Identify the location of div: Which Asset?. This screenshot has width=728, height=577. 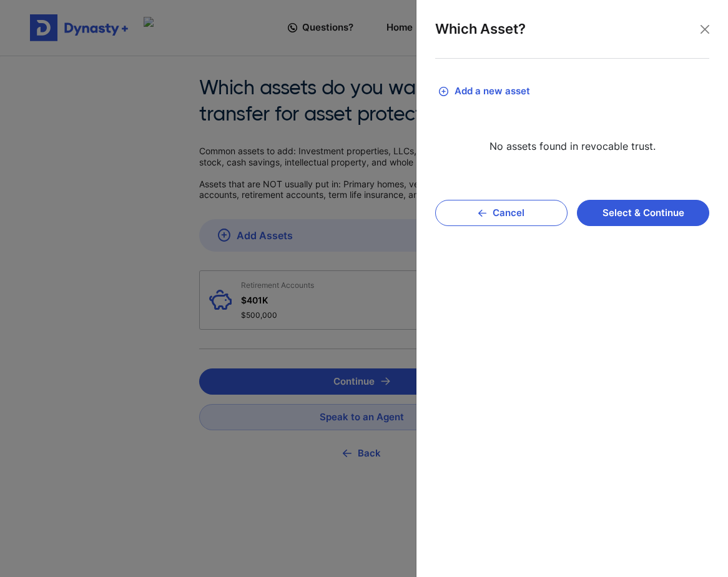
(572, 39).